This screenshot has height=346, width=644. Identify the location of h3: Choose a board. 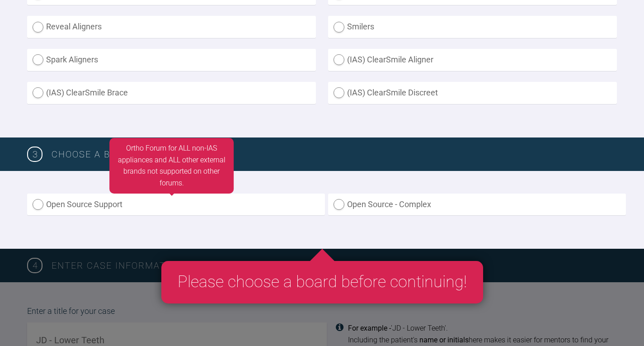
(334, 154).